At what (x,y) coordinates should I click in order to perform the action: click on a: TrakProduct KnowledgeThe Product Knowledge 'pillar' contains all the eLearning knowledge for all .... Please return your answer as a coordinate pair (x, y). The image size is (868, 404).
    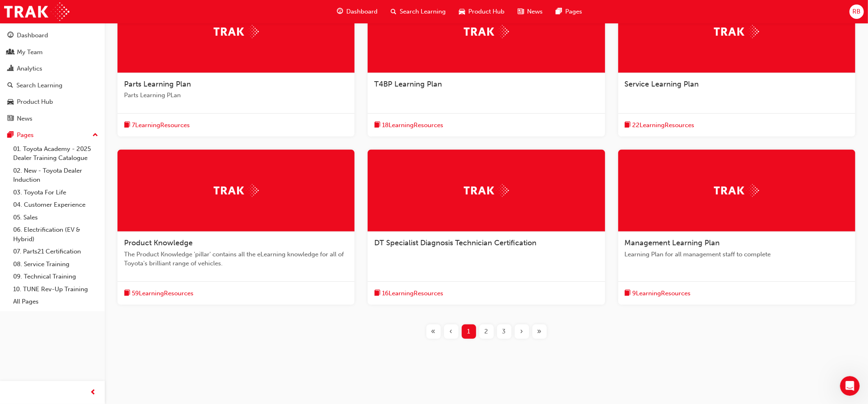
    Looking at the image, I should click on (236, 227).